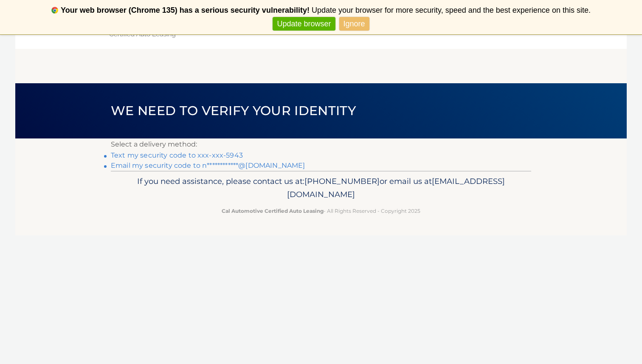  I want to click on p: - All Rights Reserved - Copyright 2025, so click(321, 210).